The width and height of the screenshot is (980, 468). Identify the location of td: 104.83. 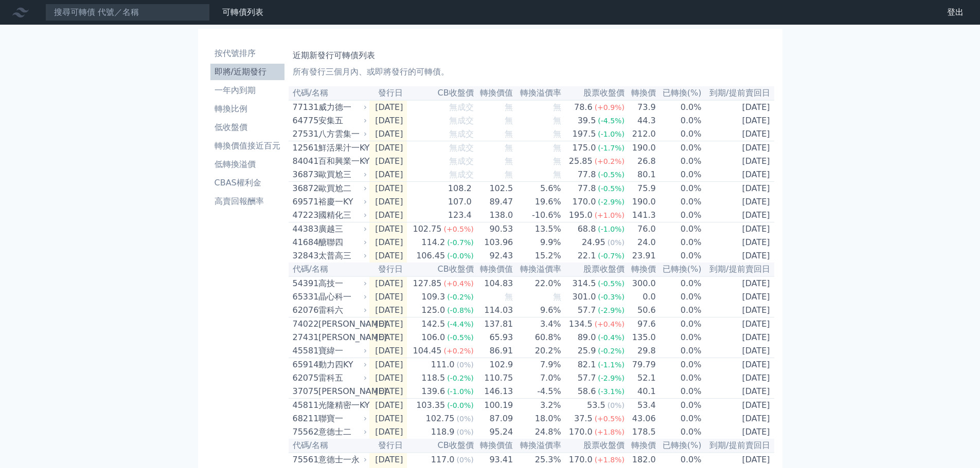
(494, 284).